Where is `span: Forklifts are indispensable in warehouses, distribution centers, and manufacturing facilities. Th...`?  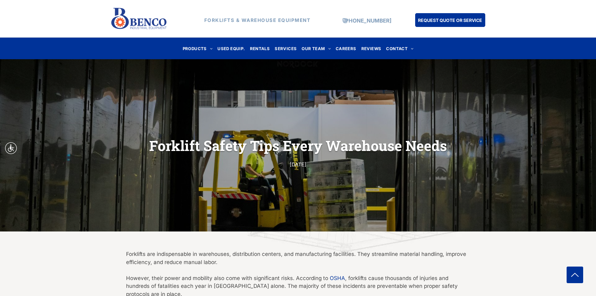
span: Forklifts are indispensable in warehouses, distribution centers, and manufacturing facilities. Th... is located at coordinates (296, 258).